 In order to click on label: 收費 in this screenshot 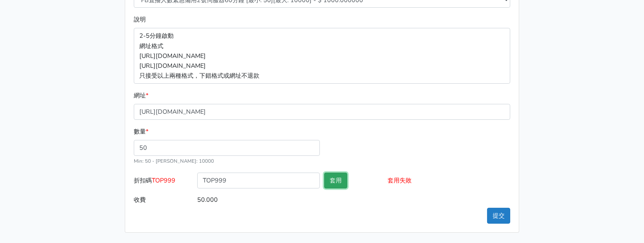, I will do `click(163, 200)`.